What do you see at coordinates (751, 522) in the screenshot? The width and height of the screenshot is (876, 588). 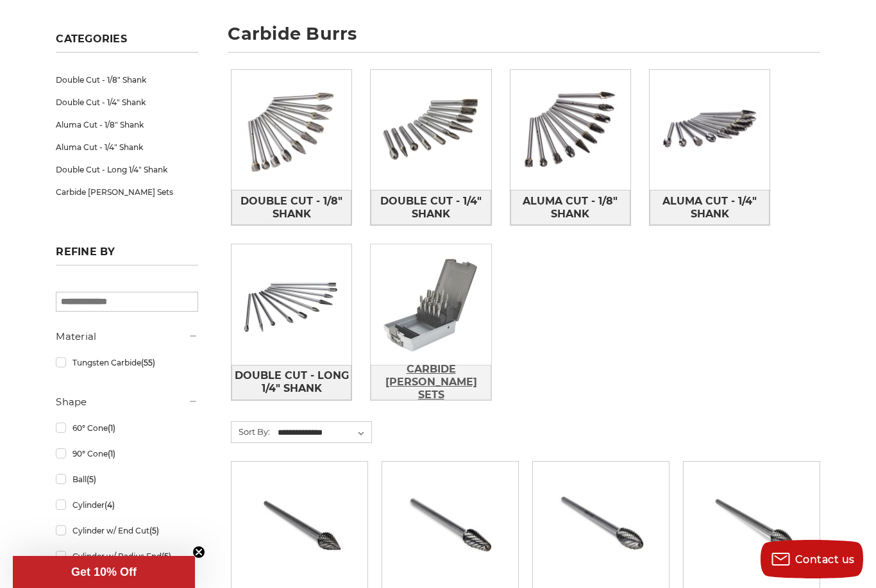 I see `img: CBSG-5DL Long reach double cut carbide rotary burr, pointed tree shape 1/4 inch shank` at bounding box center [751, 522].